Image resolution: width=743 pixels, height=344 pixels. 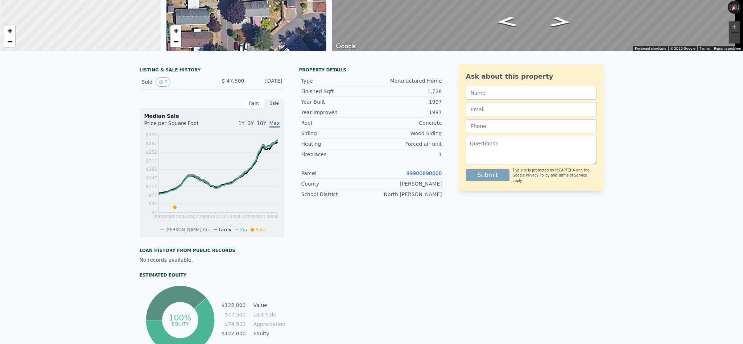 What do you see at coordinates (180, 318) in the screenshot?
I see `tspan: 100%` at bounding box center [180, 318].